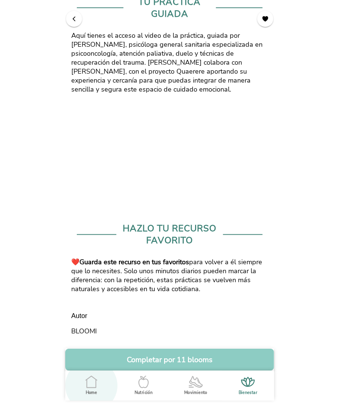 This screenshot has height=410, width=339. What do you see at coordinates (170, 276) in the screenshot?
I see `p: ❤️ para volver a él siempre que lo necesites. Solo unos minutos diarios pueden marcar la diferenc...` at bounding box center [170, 276].